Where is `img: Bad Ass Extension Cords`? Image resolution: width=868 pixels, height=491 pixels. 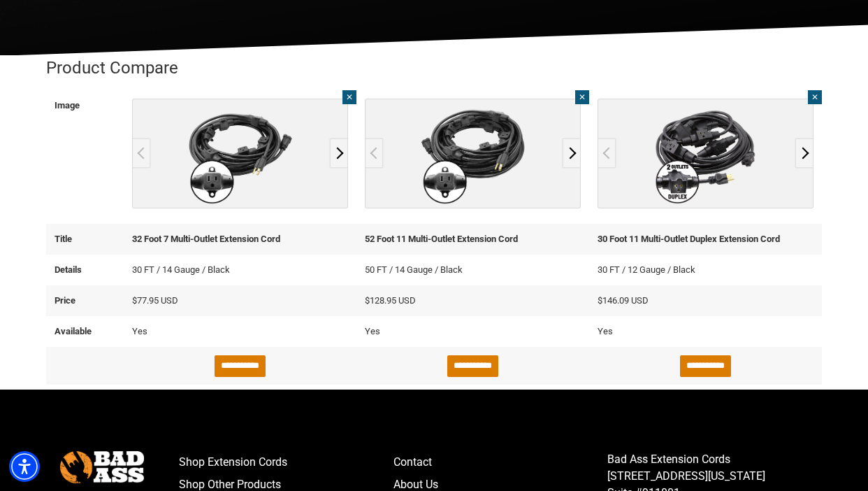
img: Bad Ass Extension Cords is located at coordinates (102, 466).